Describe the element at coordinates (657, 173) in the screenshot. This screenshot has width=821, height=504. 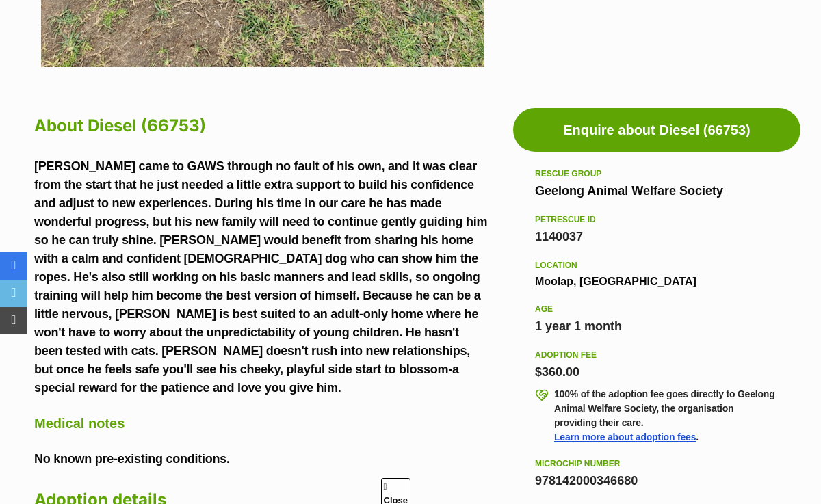
I see `div: Rescue group` at that location.